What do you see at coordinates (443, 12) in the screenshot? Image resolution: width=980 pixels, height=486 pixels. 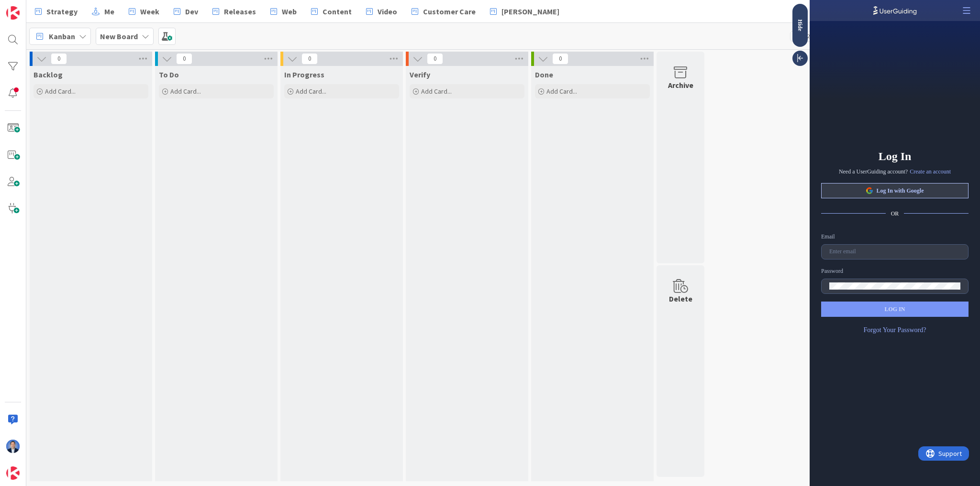 I see `a: Customer Care` at bounding box center [443, 12].